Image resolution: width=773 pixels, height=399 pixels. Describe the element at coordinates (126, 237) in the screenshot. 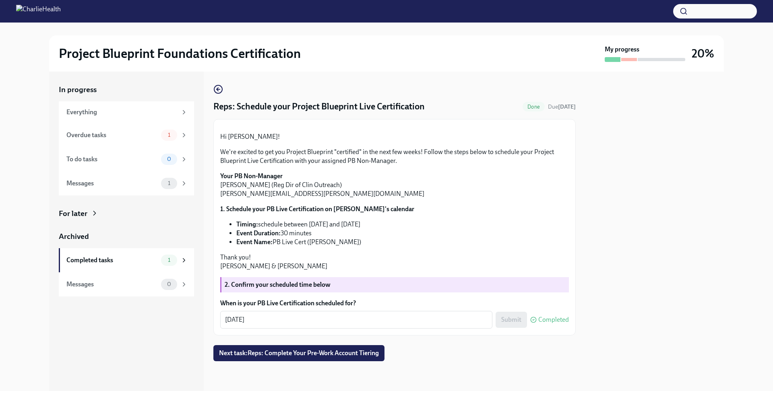

I see `a: Archived` at that location.